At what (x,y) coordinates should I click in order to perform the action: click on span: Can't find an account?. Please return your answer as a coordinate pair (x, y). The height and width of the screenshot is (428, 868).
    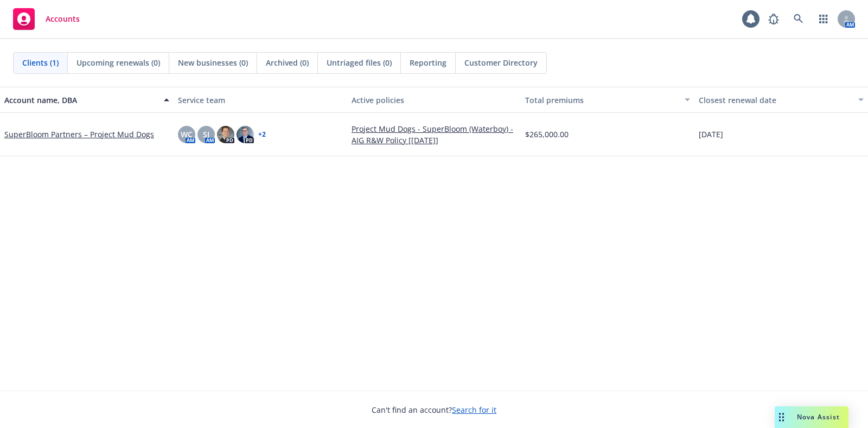
    Looking at the image, I should click on (434, 410).